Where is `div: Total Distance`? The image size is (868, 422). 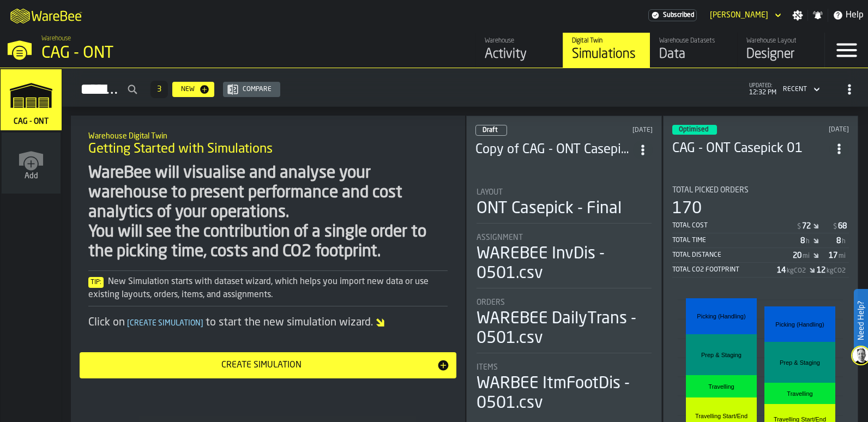
div: Total Distance is located at coordinates (733, 255).